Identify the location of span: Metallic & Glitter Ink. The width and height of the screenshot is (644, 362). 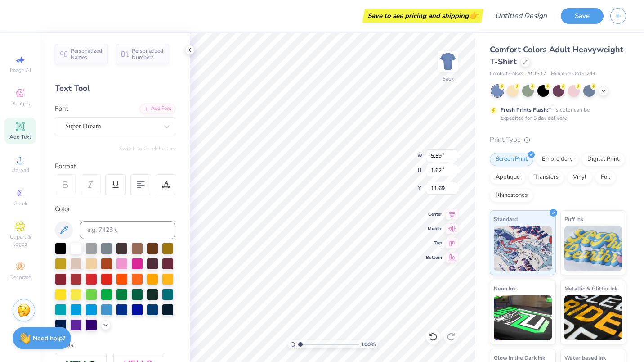
(591, 288).